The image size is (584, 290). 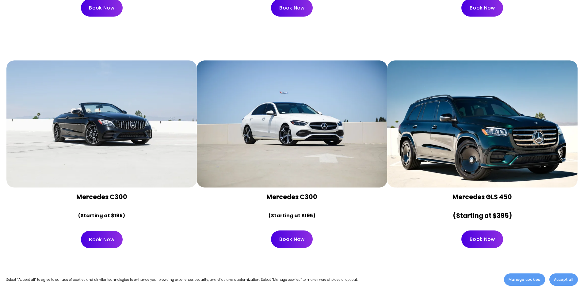 I want to click on span: Manage cookies, so click(x=524, y=279).